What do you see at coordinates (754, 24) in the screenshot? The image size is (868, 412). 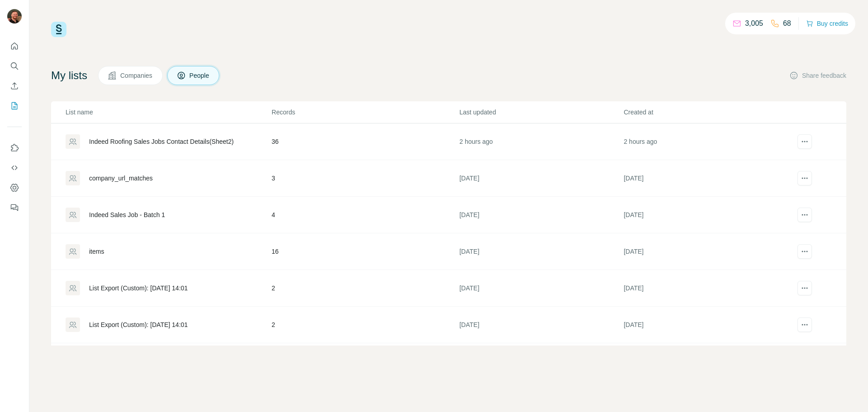 I see `p: 3,005` at bounding box center [754, 24].